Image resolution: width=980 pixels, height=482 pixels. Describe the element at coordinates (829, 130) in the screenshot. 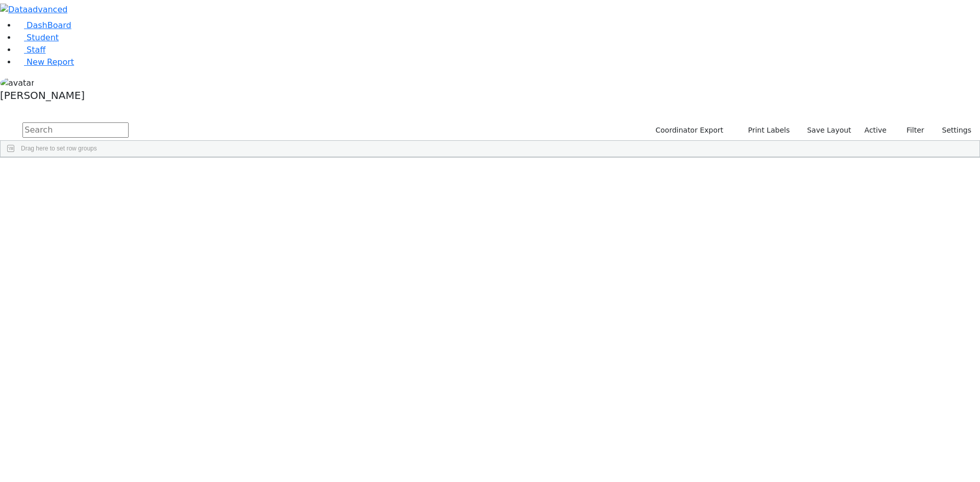

I see `button: Save Layout` at that location.